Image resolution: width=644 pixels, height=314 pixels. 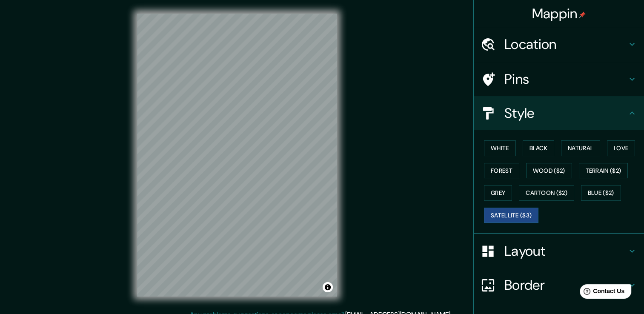 What do you see at coordinates (566, 251) in the screenshot?
I see `h4: Layout` at bounding box center [566, 251].